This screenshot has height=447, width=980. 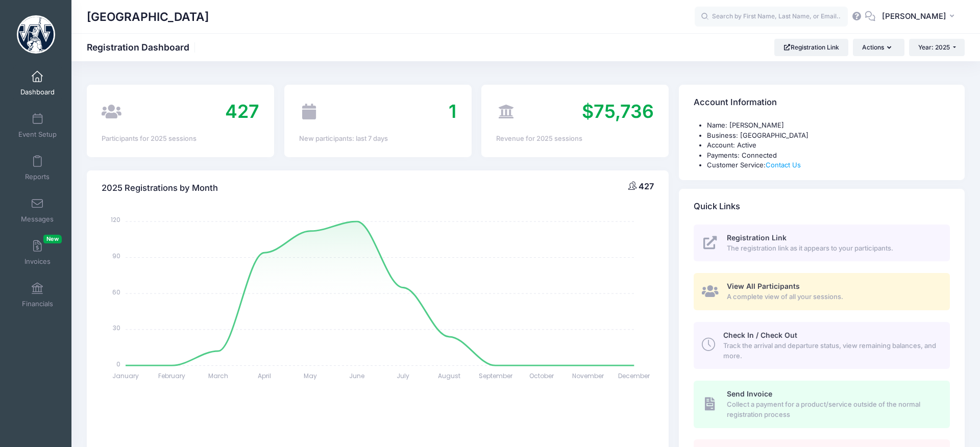 What do you see at coordinates (829, 156) in the screenshot?
I see `li: Payments: Connected` at bounding box center [829, 156].